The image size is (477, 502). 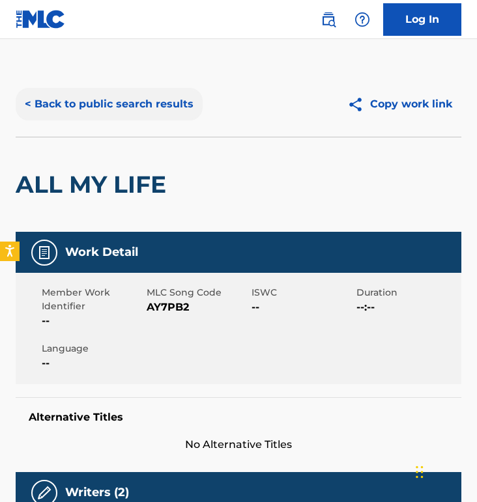 What do you see at coordinates (362, 20) in the screenshot?
I see `div: Help` at bounding box center [362, 20].